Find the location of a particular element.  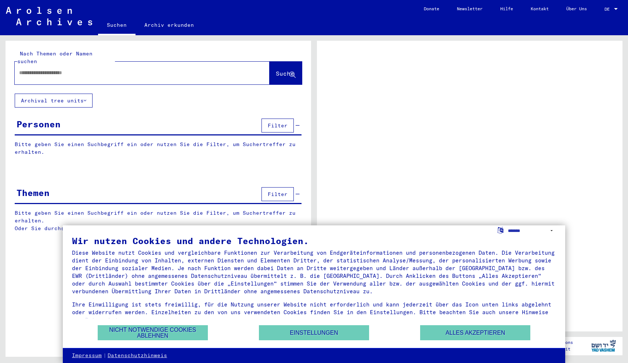

img: Arolsen_neg.svg is located at coordinates (49, 16).